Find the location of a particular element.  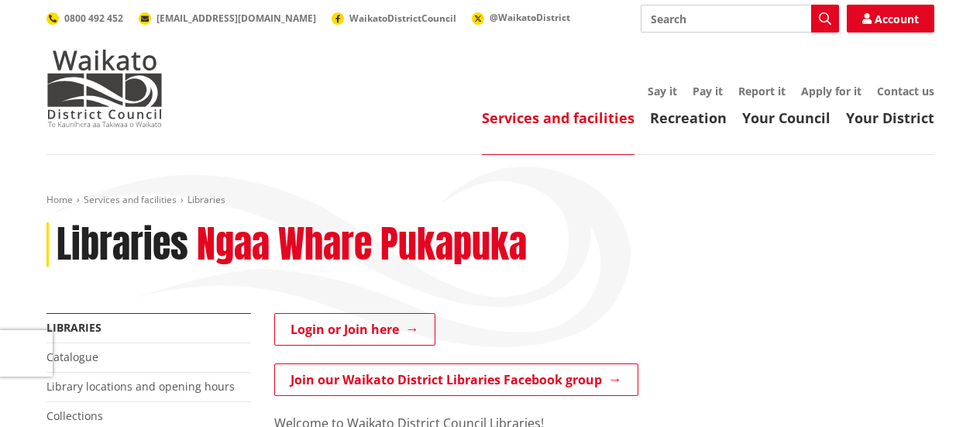

span: Libraries is located at coordinates (206, 199).